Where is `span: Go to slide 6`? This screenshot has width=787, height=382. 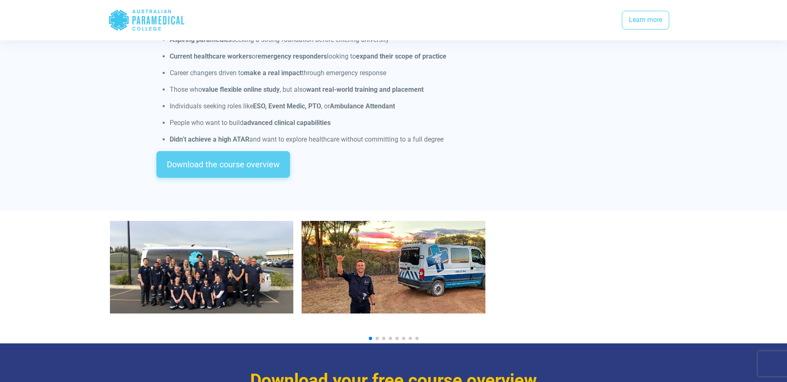 span: Go to slide 6 is located at coordinates (404, 338).